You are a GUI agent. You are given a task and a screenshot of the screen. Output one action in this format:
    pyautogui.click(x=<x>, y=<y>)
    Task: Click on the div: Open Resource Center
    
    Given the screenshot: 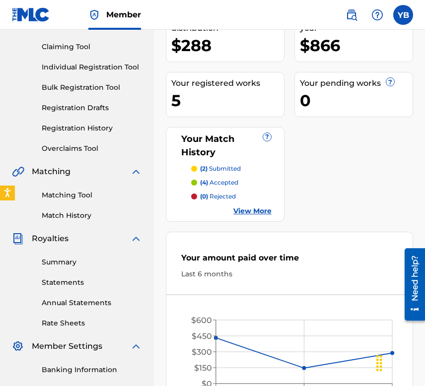 What is the action you would take?
    pyautogui.click(x=17, y=40)
    